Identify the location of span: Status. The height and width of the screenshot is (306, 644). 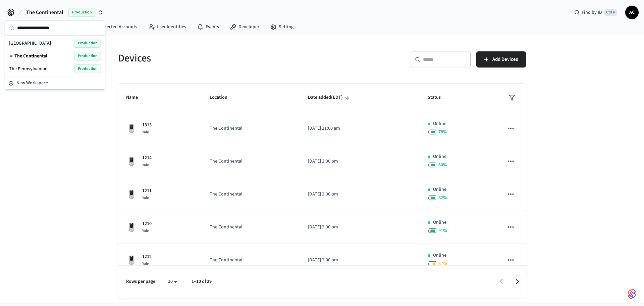
(438, 97).